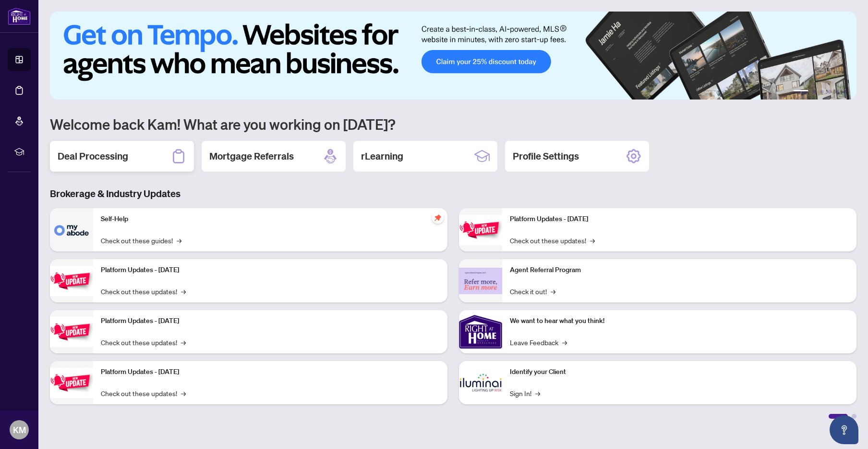  What do you see at coordinates (838, 92) in the screenshot?
I see `button: 5` at bounding box center [838, 92].